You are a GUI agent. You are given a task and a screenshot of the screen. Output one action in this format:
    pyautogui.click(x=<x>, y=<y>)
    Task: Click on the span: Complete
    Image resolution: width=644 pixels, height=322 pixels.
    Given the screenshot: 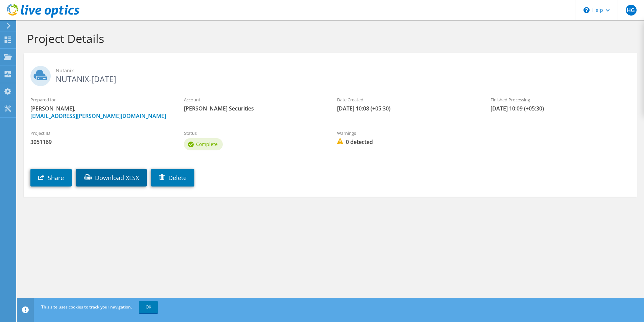 What is the action you would take?
    pyautogui.click(x=207, y=144)
    